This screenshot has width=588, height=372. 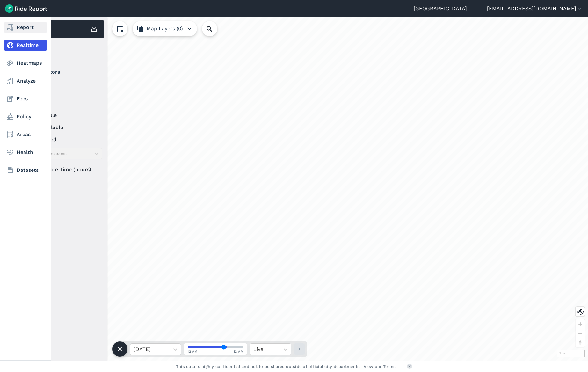 I want to click on a: Policy, so click(x=25, y=117).